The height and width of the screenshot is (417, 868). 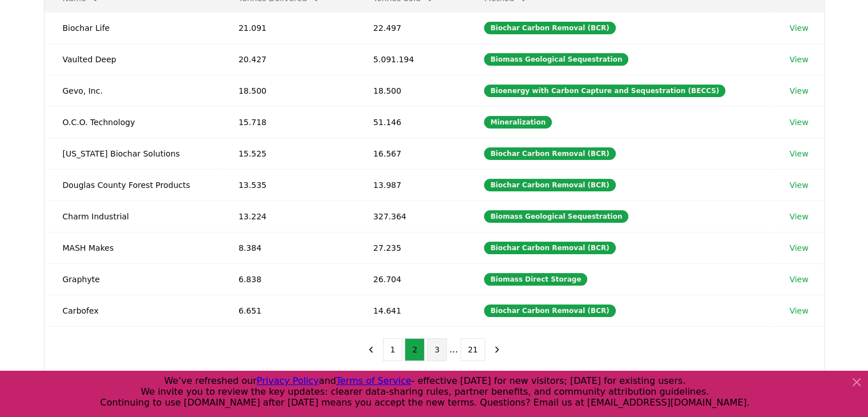 What do you see at coordinates (288, 153) in the screenshot?
I see `td: 15.525` at bounding box center [288, 153].